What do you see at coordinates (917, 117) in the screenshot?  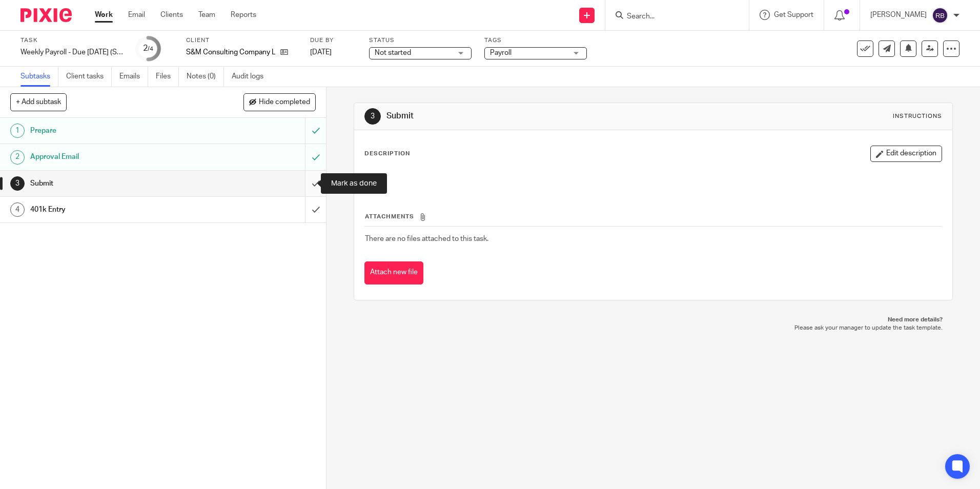 I see `div: Instructions` at bounding box center [917, 117].